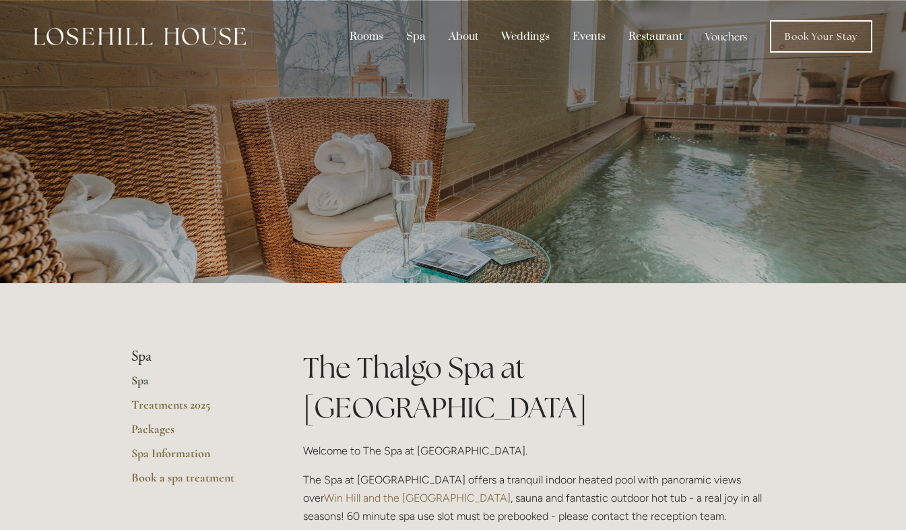  I want to click on div: Weddings, so click(526, 36).